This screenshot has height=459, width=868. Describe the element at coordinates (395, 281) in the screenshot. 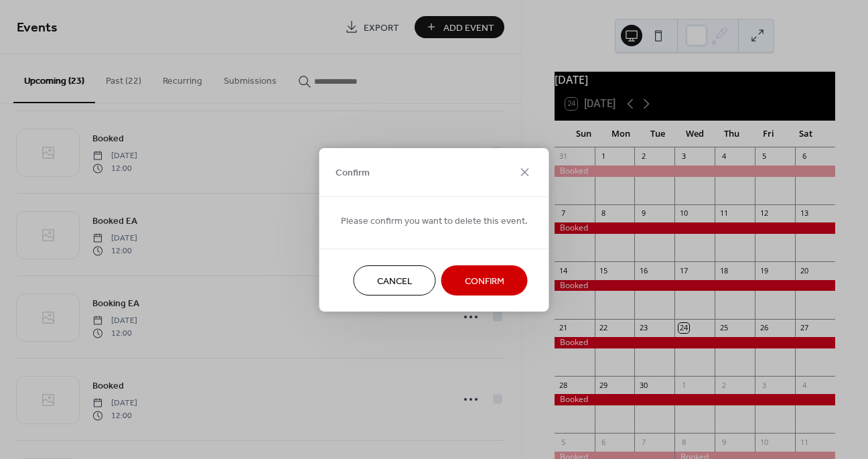

I see `span: Cancel` at that location.